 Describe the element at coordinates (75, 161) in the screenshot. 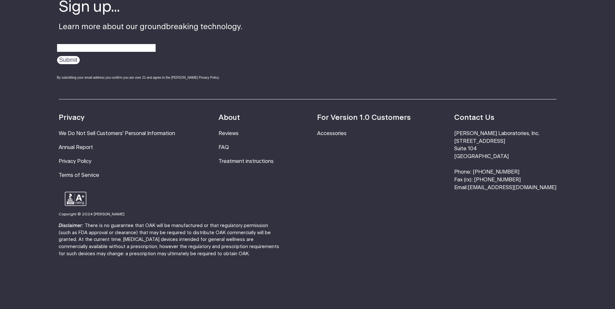

I see `a: Privacy Policy` at that location.